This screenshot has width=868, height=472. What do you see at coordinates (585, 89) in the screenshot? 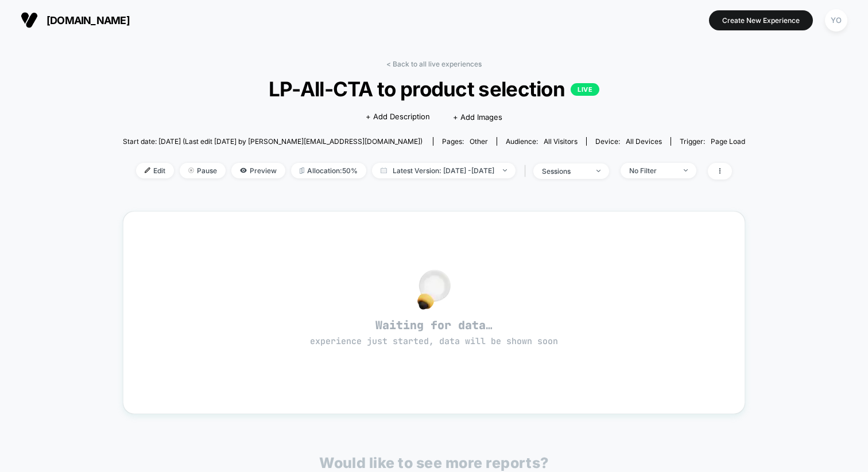
I see `p: LIVE` at bounding box center [585, 89].